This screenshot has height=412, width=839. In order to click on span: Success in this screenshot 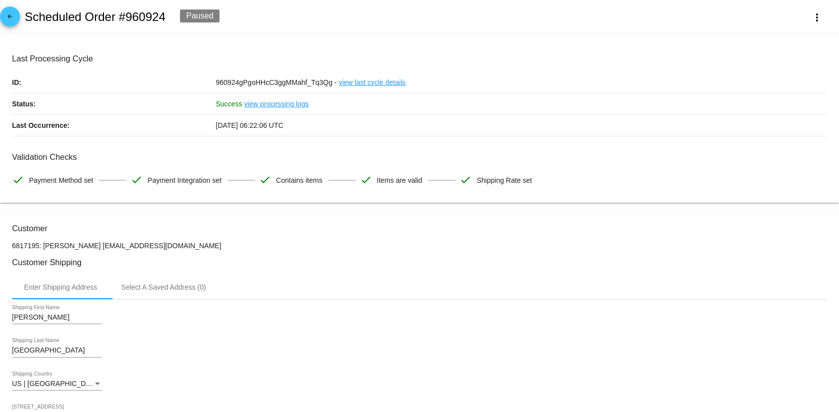, I will do `click(229, 104)`.